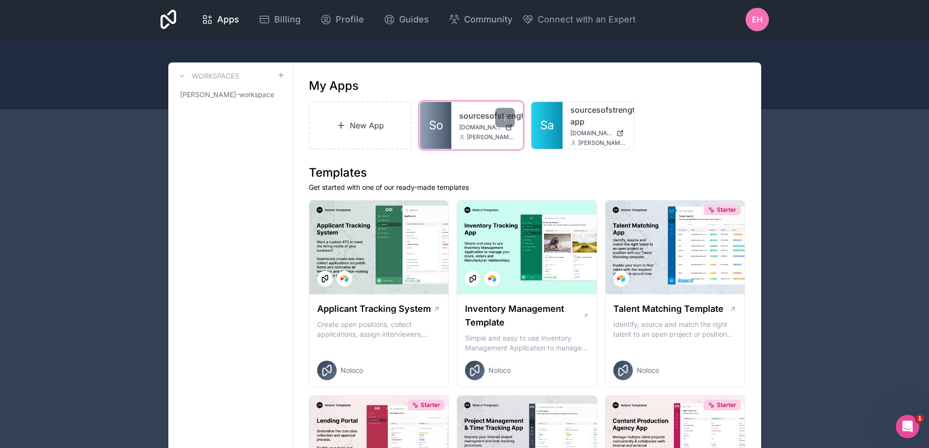 The image size is (929, 448). I want to click on p: Get started with one of our ready-made templates, so click(527, 187).